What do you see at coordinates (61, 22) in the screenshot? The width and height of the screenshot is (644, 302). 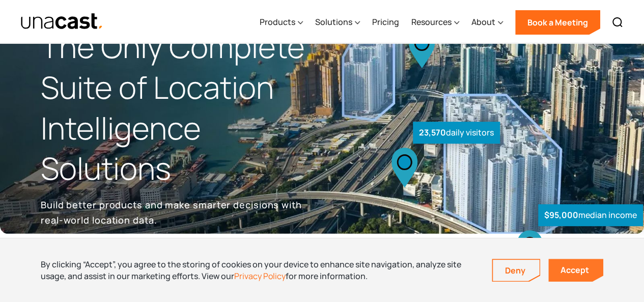 I see `a: home` at bounding box center [61, 22].